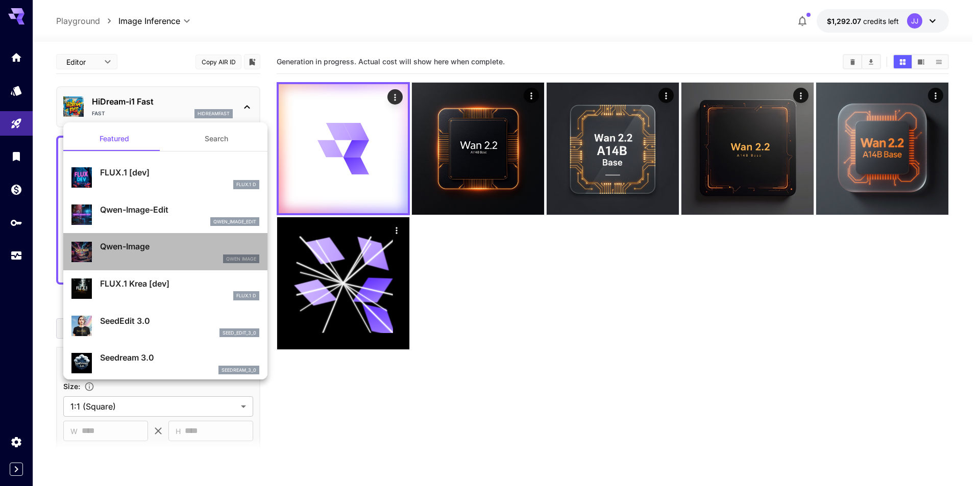 The height and width of the screenshot is (486, 980). Describe the element at coordinates (235, 222) in the screenshot. I see `p: qwen_image_edit` at that location.